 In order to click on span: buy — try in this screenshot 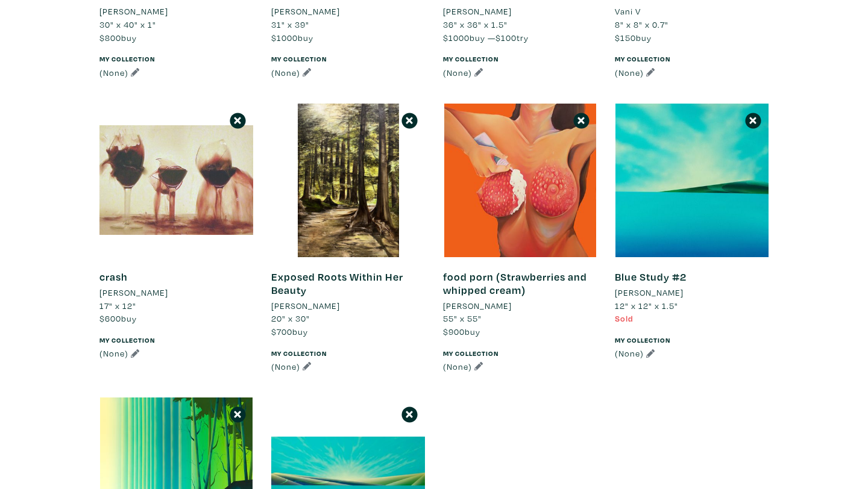, I will do `click(485, 37)`.